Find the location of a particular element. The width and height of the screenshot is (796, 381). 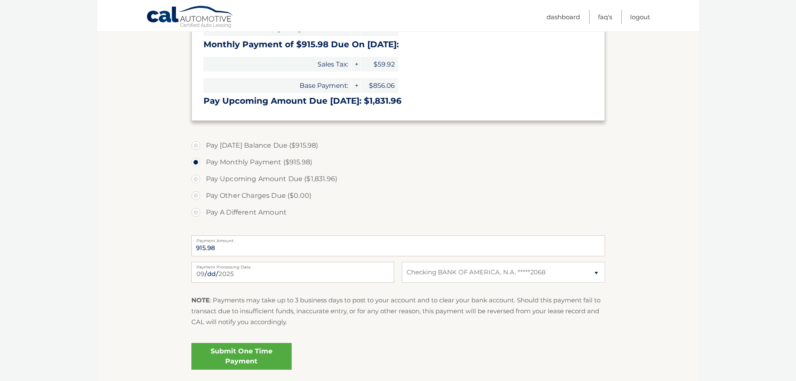

a: Dashboard is located at coordinates (563, 17).